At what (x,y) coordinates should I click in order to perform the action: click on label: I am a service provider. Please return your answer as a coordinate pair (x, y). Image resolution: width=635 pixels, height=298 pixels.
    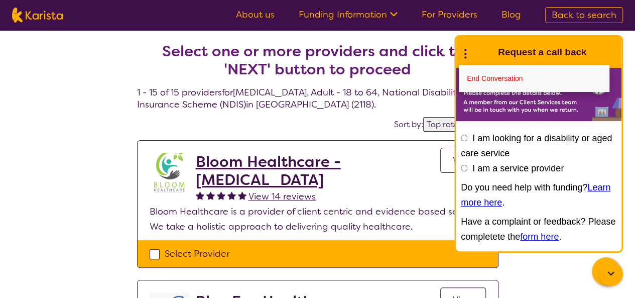
    Looking at the image, I should click on (518, 168).